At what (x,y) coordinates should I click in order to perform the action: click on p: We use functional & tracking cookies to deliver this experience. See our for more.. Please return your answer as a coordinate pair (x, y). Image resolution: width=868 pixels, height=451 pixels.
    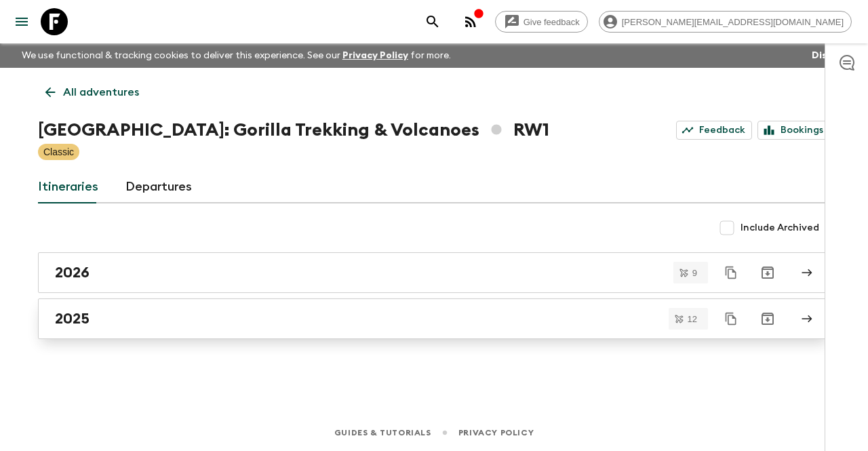
    Looking at the image, I should click on (236, 56).